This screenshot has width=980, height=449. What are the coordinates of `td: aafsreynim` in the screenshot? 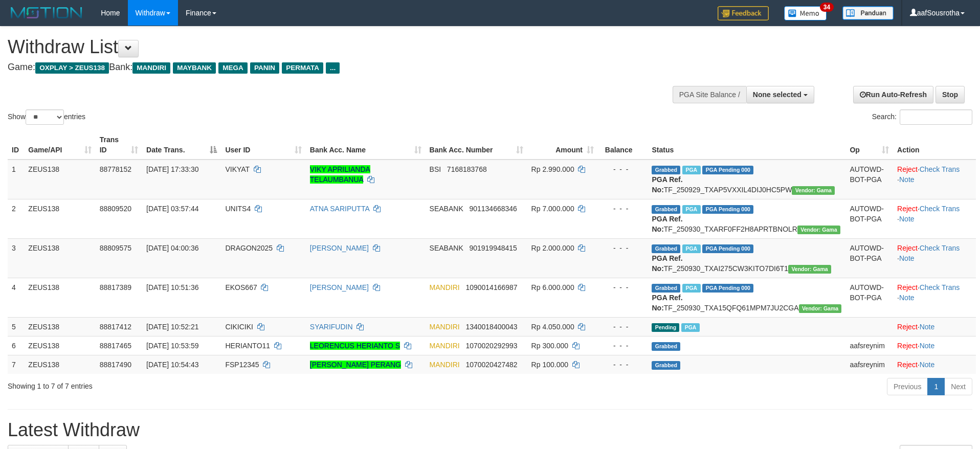 It's located at (869, 364).